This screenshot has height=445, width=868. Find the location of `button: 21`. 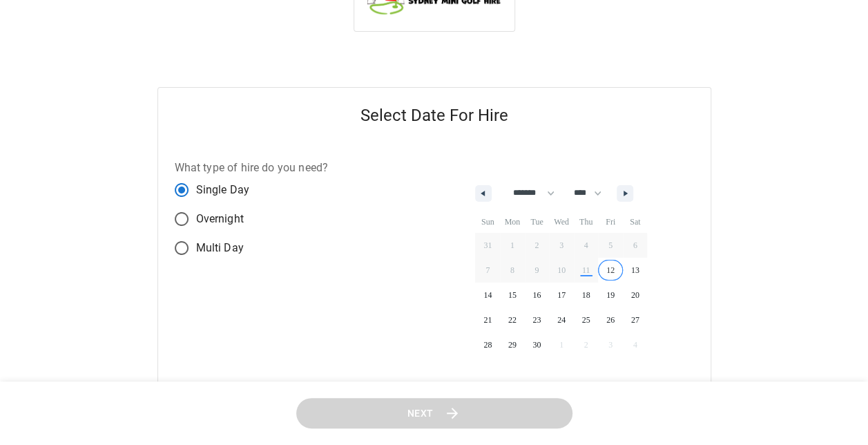

button: 21 is located at coordinates (487, 320).